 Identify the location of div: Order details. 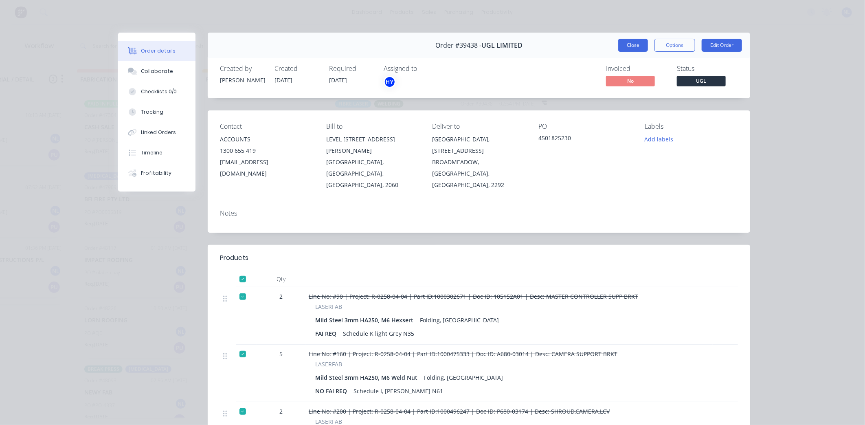
(158, 51).